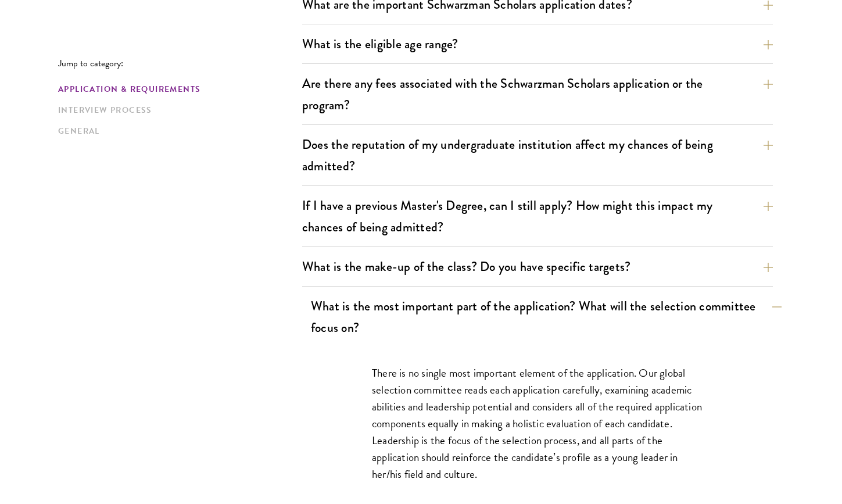  What do you see at coordinates (538, 155) in the screenshot?
I see `button: Does the reputation of my undergraduate institution affect my chances of being admitted?` at bounding box center [538, 155].